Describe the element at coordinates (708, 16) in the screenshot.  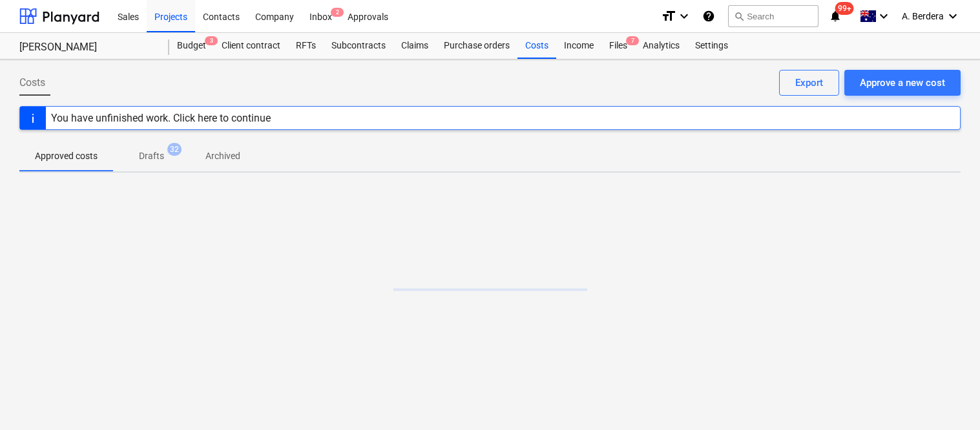
I see `i: Knowledge base` at that location.